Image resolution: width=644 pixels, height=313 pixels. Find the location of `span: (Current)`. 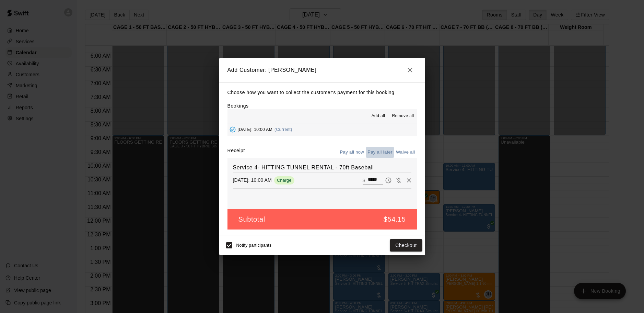

span: (Current) is located at coordinates (283, 130).